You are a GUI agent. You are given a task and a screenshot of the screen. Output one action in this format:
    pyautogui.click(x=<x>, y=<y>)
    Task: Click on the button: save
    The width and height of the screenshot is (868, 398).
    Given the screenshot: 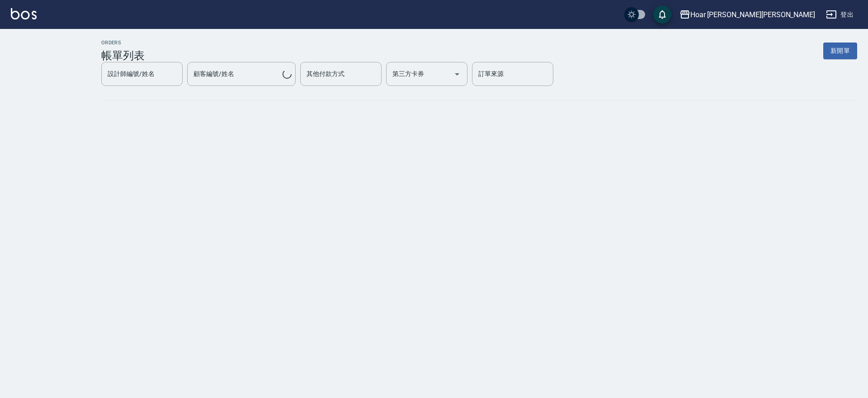 What is the action you would take?
    pyautogui.click(x=662, y=14)
    